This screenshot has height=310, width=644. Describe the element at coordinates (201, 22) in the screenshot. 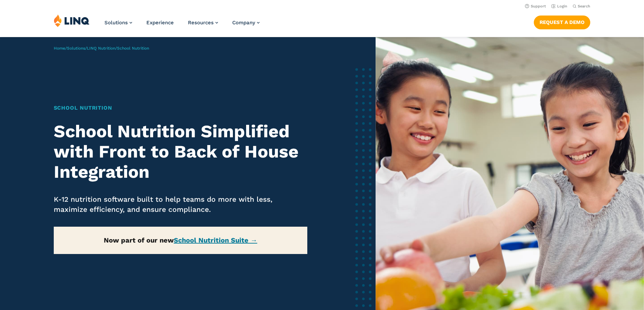

I see `span: Resources` at that location.